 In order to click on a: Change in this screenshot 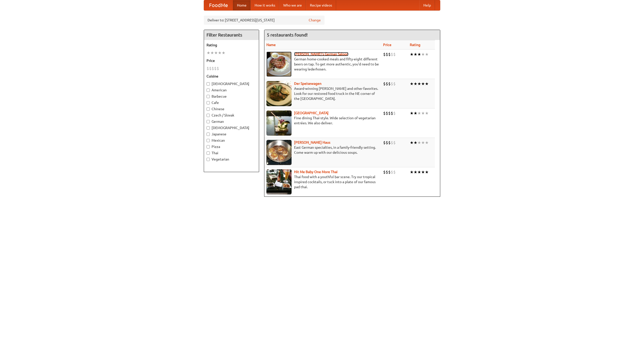, I will do `click(315, 20)`.